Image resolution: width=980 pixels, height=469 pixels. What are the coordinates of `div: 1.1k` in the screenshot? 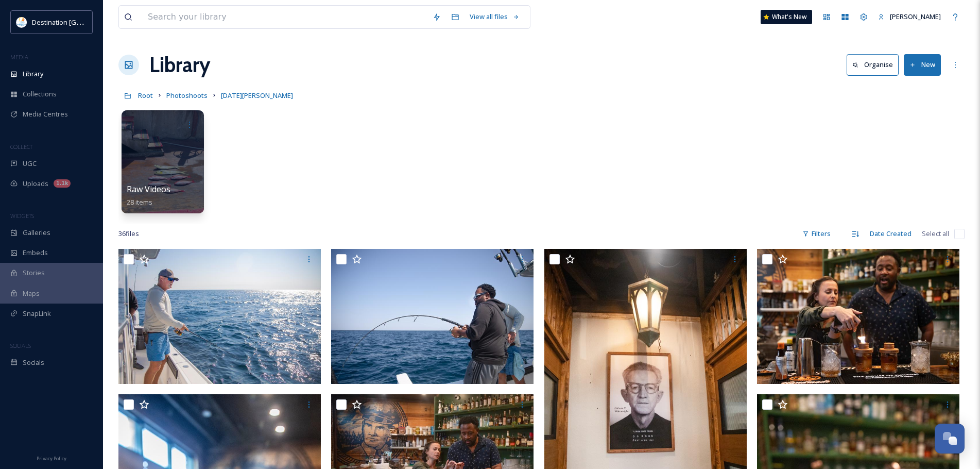 It's located at (62, 183).